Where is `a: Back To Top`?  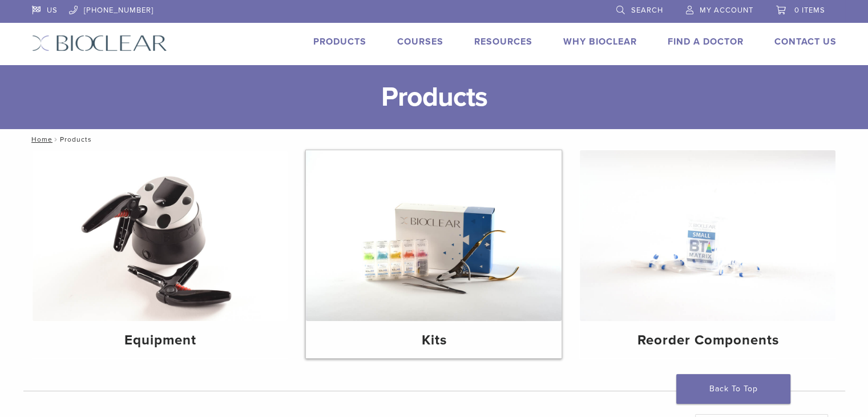 a: Back To Top is located at coordinates (733, 388).